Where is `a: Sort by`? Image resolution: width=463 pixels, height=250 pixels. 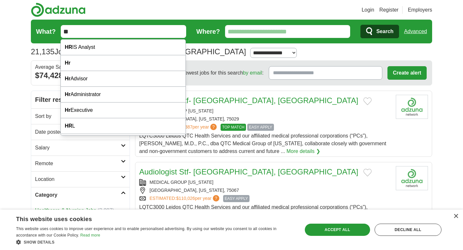
a: Sort by is located at coordinates (80, 116).